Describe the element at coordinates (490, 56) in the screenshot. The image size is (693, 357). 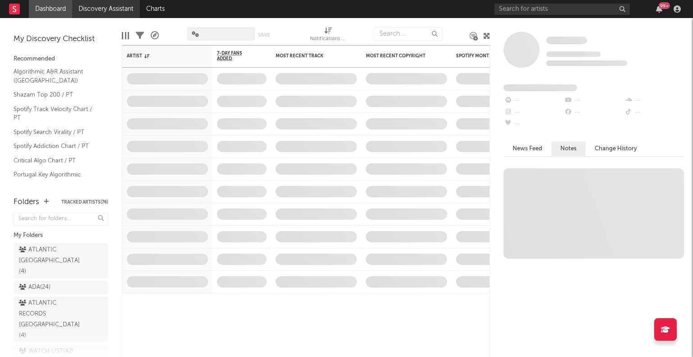
I see `div: Spotify Monthly Listeners` at that location.